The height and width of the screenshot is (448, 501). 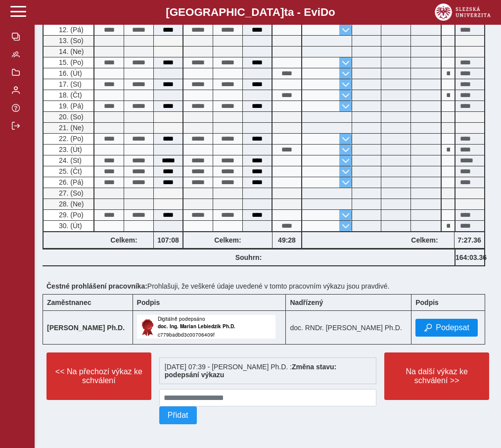 What do you see at coordinates (287, 240) in the screenshot?
I see `b: 49:28` at bounding box center [287, 240].